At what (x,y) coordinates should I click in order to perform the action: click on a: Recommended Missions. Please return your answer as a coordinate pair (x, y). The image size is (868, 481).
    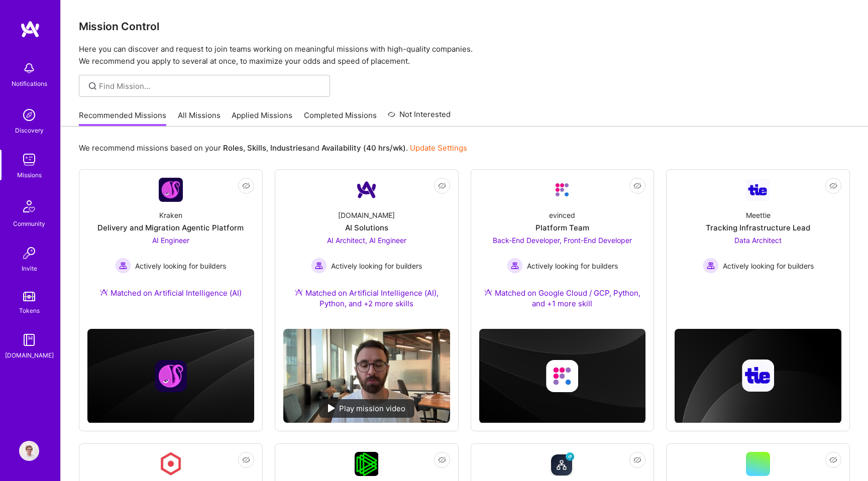
    Looking at the image, I should click on (123, 118).